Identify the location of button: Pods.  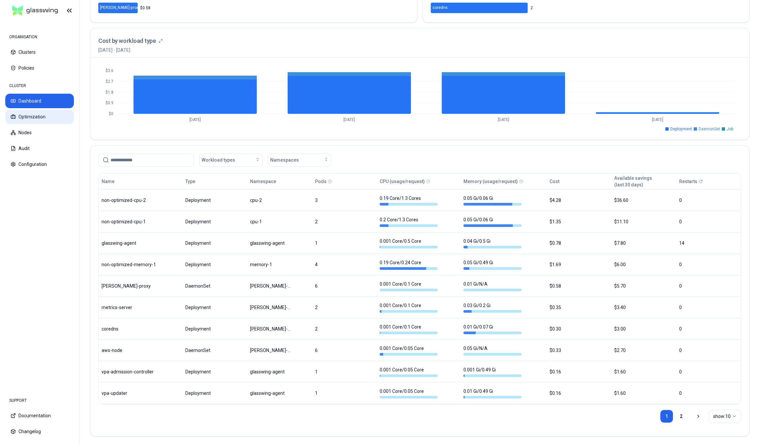
(321, 181).